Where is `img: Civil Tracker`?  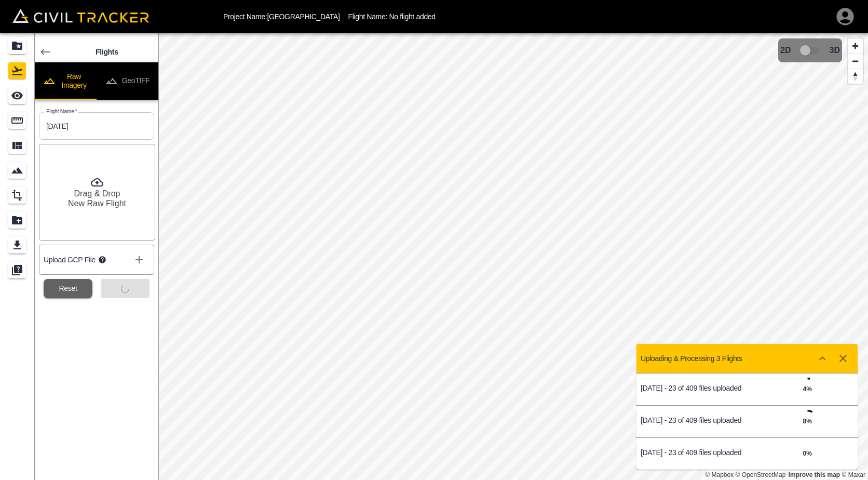 img: Civil Tracker is located at coordinates (80, 16).